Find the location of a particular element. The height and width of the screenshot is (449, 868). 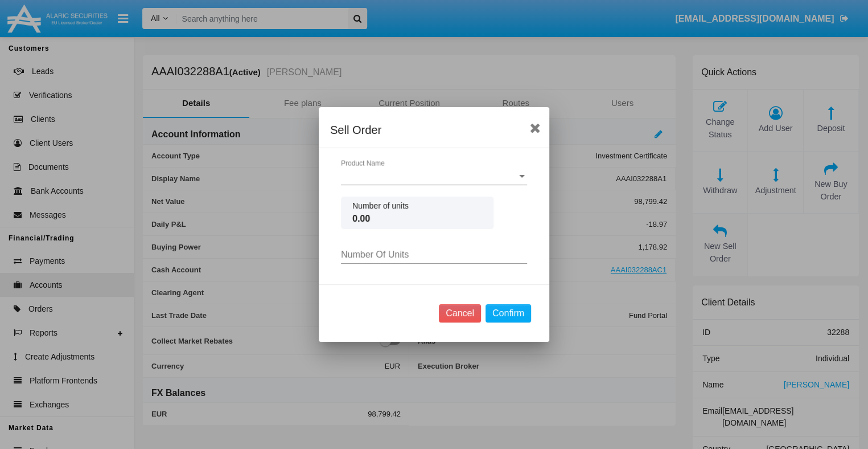

button: Cancel is located at coordinates (460, 313).